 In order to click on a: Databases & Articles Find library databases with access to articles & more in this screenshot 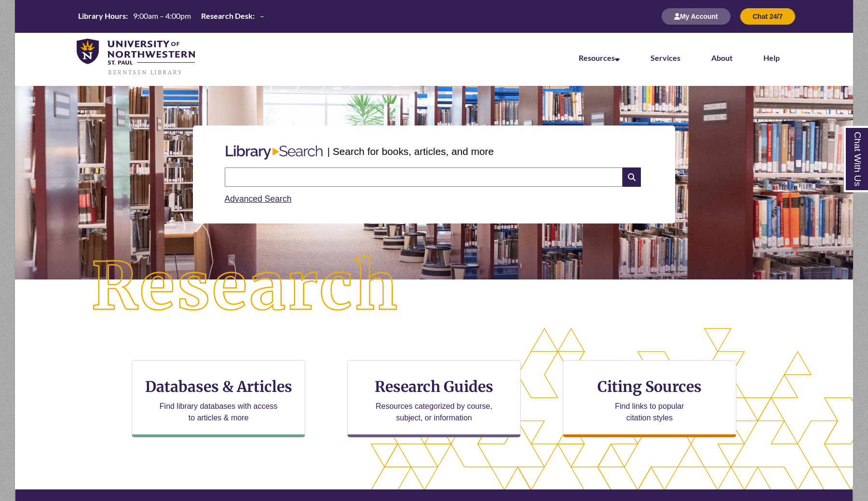, I will do `click(219, 399)`.